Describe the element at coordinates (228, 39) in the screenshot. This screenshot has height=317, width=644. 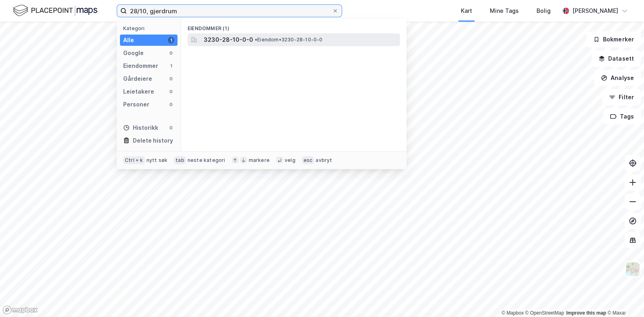
I see `span: 3230-28-10-0-0` at that location.